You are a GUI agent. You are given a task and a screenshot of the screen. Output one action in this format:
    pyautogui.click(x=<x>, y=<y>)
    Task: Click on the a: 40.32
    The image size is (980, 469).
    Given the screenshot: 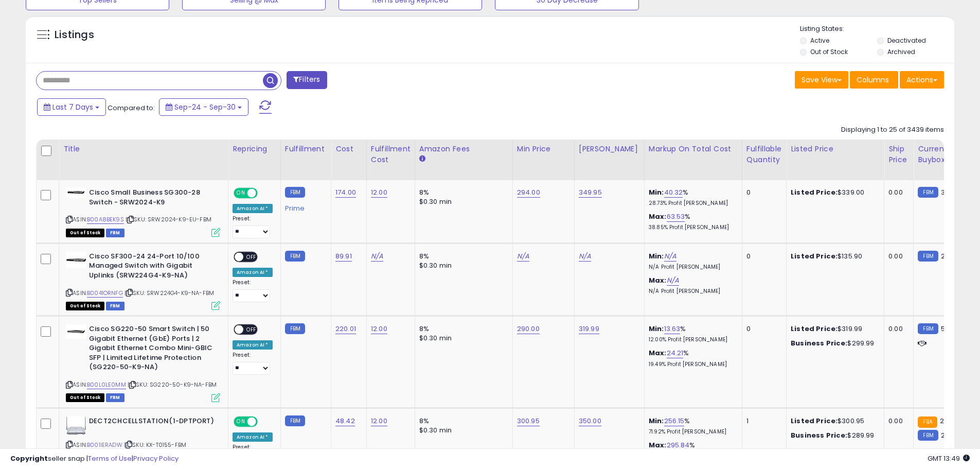 What is the action you would take?
    pyautogui.click(x=674, y=192)
    